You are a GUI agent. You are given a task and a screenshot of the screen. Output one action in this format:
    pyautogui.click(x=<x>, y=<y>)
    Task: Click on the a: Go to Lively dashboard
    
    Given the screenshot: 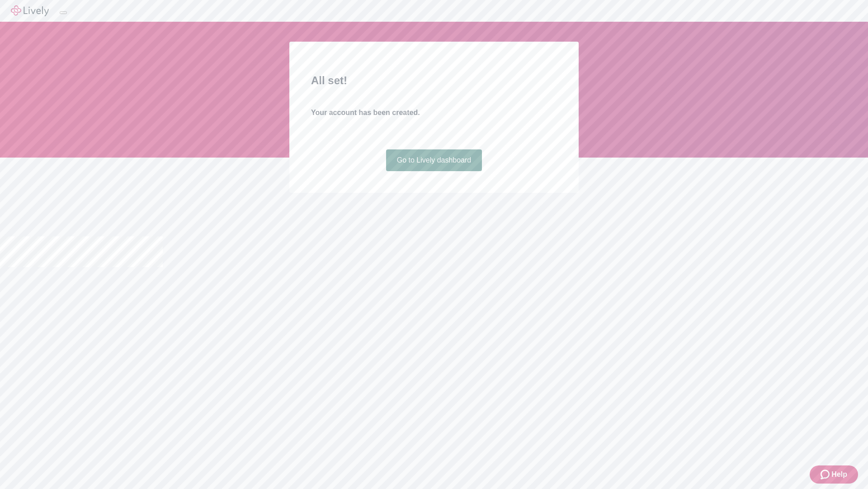 What is the action you would take?
    pyautogui.click(x=434, y=160)
    